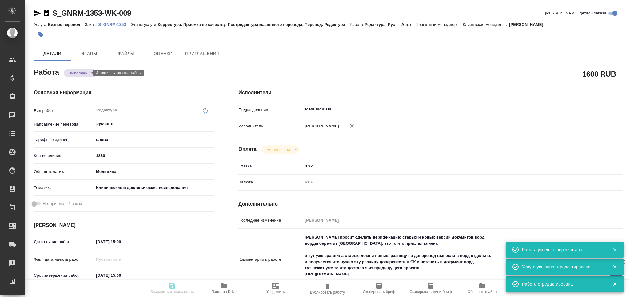 The image size is (630, 297). Describe the element at coordinates (41, 35) in the screenshot. I see `button: Добавить тэг` at that location.